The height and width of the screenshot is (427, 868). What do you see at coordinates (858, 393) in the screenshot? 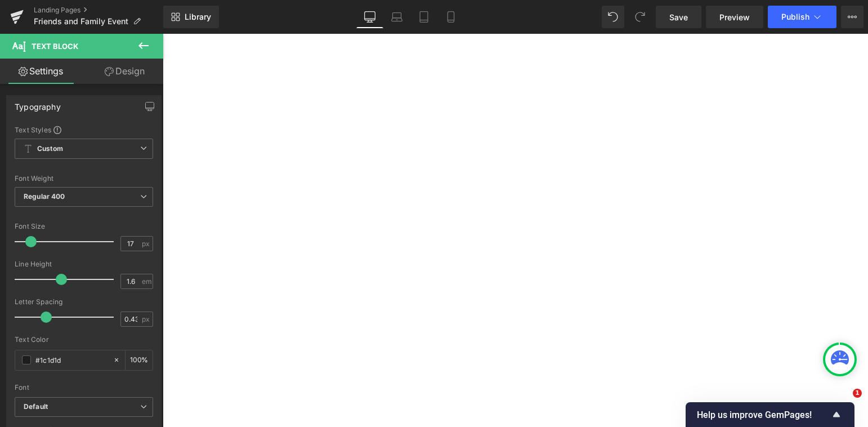
I see `span: 1` at bounding box center [858, 393].